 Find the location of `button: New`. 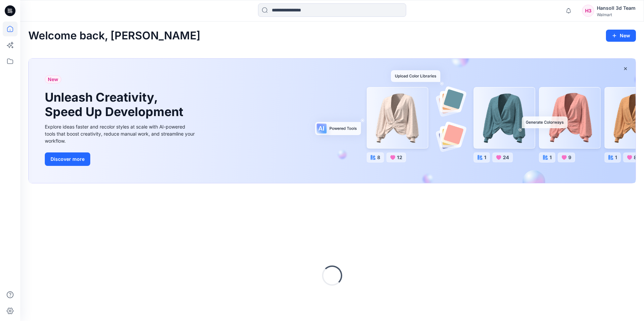

button: New is located at coordinates (621, 36).